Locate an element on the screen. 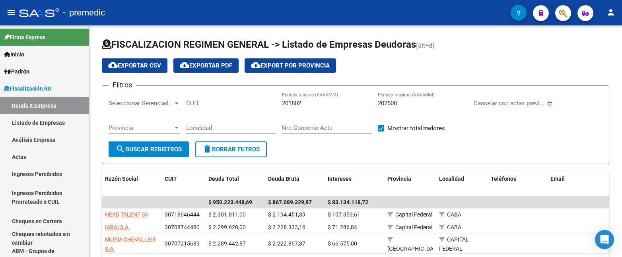 This screenshot has height=257, width=622. span: Deuda Total is located at coordinates (223, 179).